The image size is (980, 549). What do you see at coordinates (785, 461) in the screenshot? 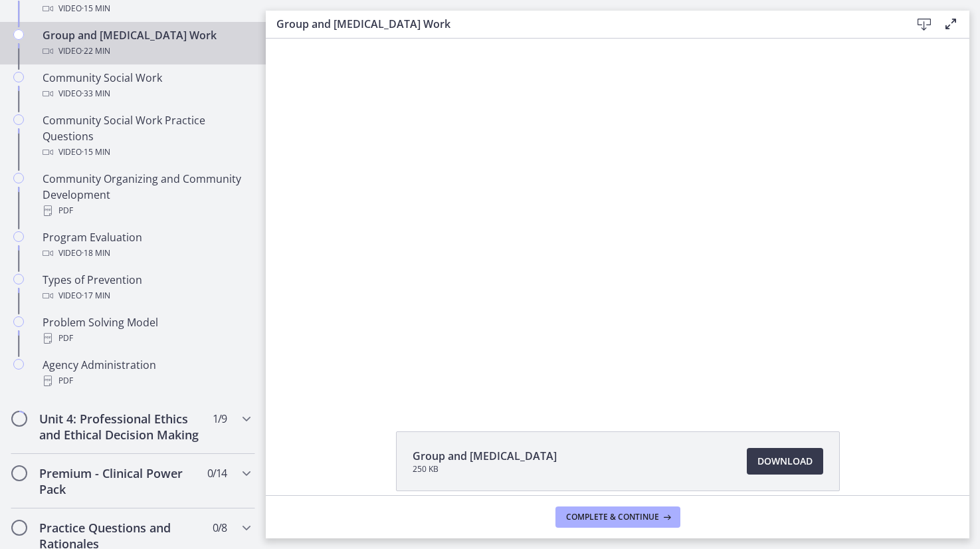
I see `span: Download` at bounding box center [785, 461].